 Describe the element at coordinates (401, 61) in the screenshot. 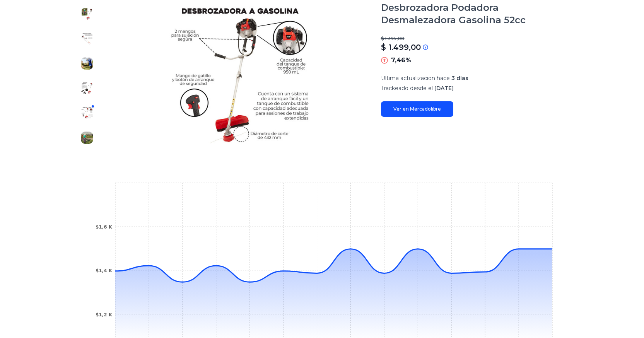

I see `p: 7,46%` at that location.